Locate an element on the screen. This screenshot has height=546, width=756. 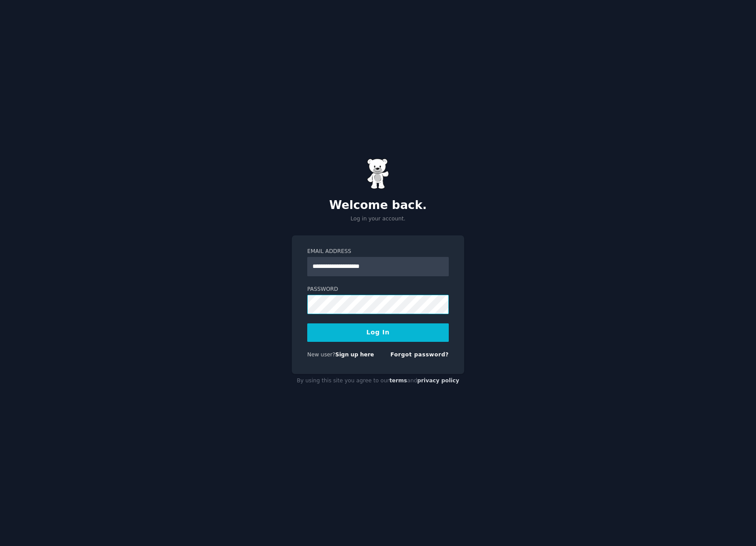
h2: Welcome back. is located at coordinates (378, 205).